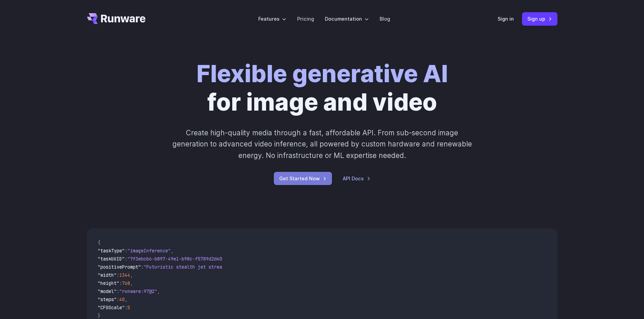 Image resolution: width=644 pixels, height=319 pixels. Describe the element at coordinates (107, 291) in the screenshot. I see `span: "model"` at that location.